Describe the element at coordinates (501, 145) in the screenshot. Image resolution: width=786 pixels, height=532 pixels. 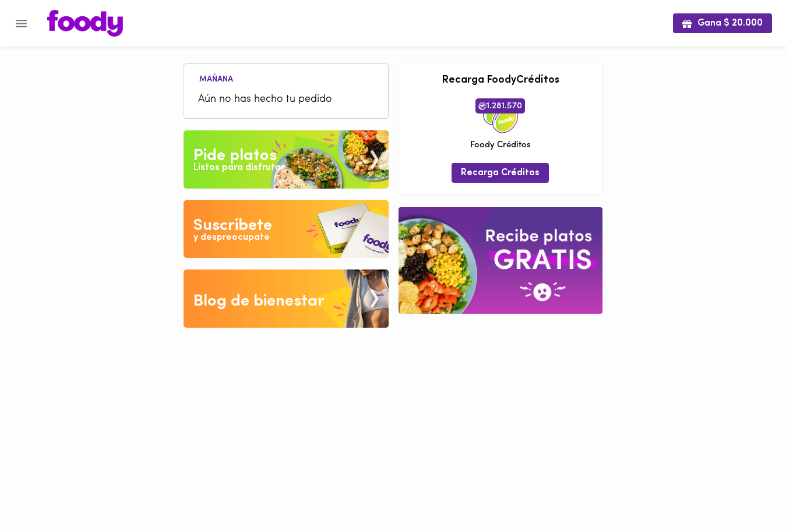
I see `span: Foody Créditos` at that location.